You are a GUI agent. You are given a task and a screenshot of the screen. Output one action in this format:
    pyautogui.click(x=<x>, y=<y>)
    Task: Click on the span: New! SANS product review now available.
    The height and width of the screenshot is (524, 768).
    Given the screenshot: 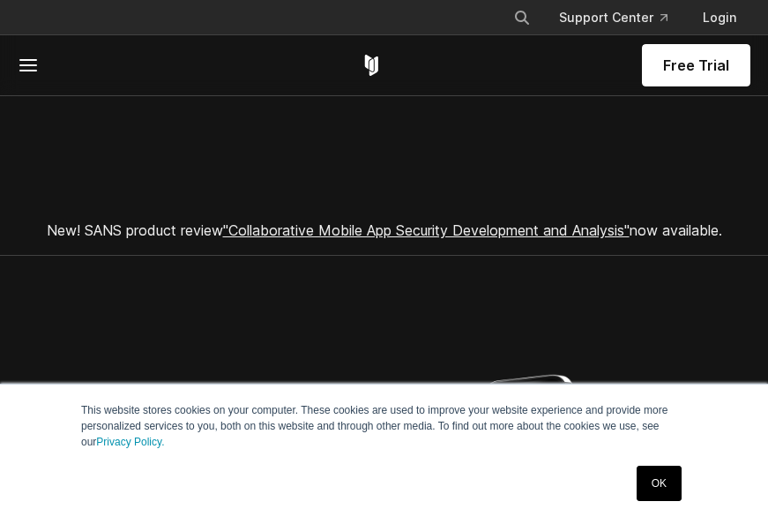 What is the action you would take?
    pyautogui.click(x=385, y=230)
    